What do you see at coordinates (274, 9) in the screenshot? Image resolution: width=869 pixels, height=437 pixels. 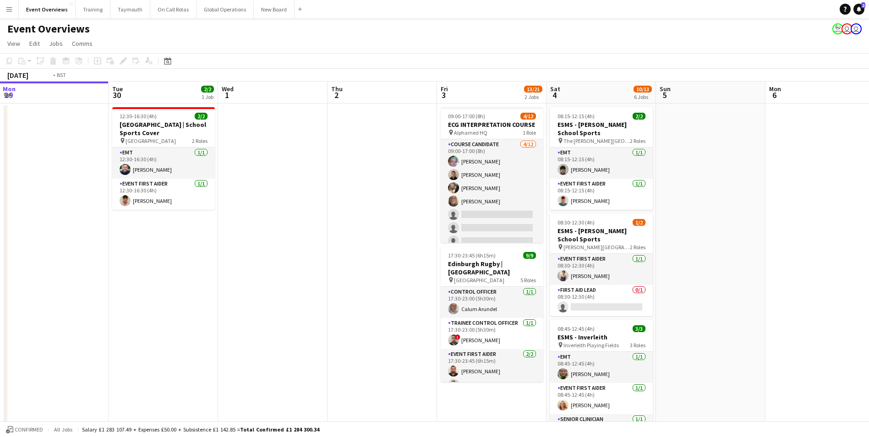 I see `button: New Board` at bounding box center [274, 9].